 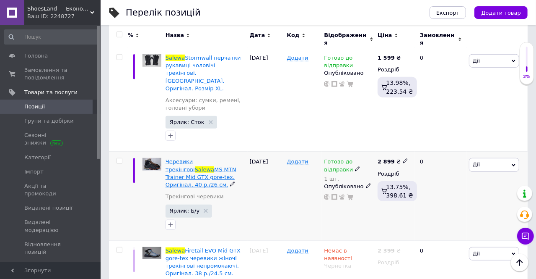 I want to click on a: Аксесуари: сумки, ремені, головні убори, so click(x=206, y=104).